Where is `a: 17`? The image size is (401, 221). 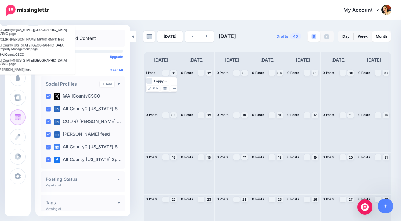 a: 17 is located at coordinates (244, 157).